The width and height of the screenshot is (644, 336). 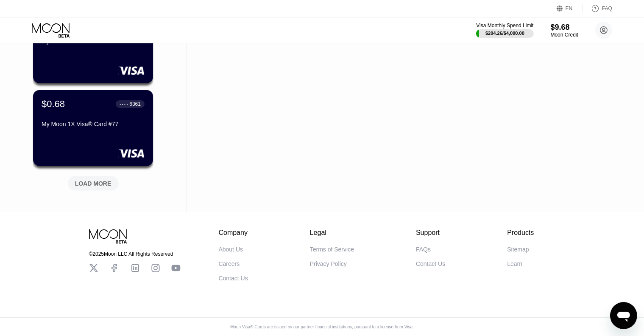 I want to click on div: About Us, so click(x=231, y=249).